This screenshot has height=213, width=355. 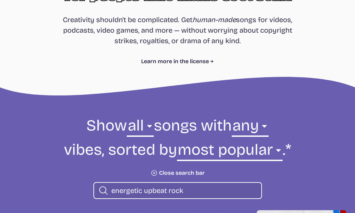 I want to click on select: sorting, so click(x=230, y=152).